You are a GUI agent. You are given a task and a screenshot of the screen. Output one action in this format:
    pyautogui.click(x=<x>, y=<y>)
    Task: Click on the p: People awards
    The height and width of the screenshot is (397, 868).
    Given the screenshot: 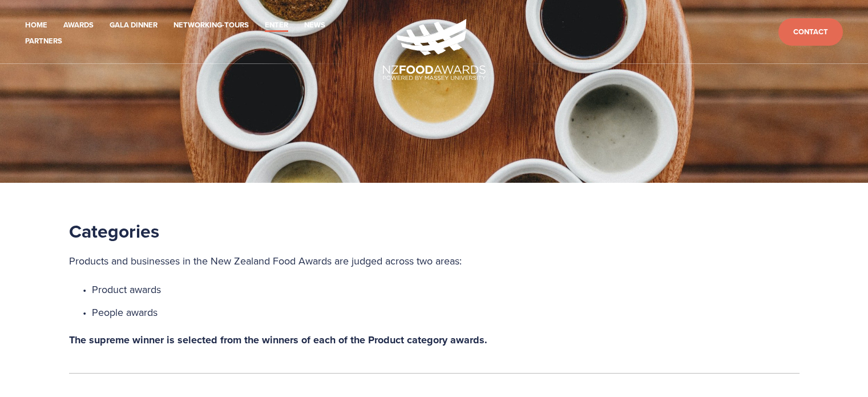 What is the action you would take?
    pyautogui.click(x=446, y=312)
    